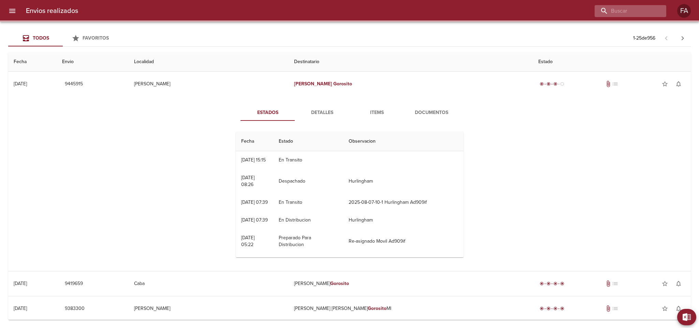 The image size is (699, 328). I want to click on span: radio_button_unchecked, so click(562, 84).